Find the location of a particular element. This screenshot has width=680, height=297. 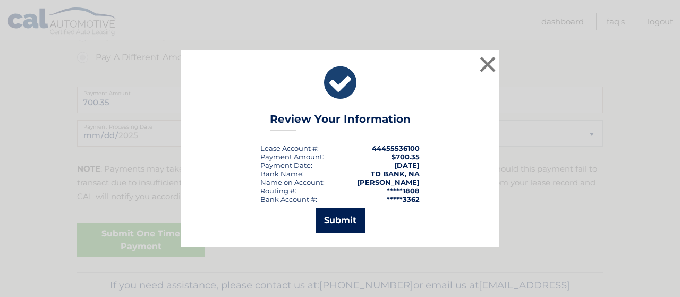

div: Lease Account #: is located at coordinates (289, 148).